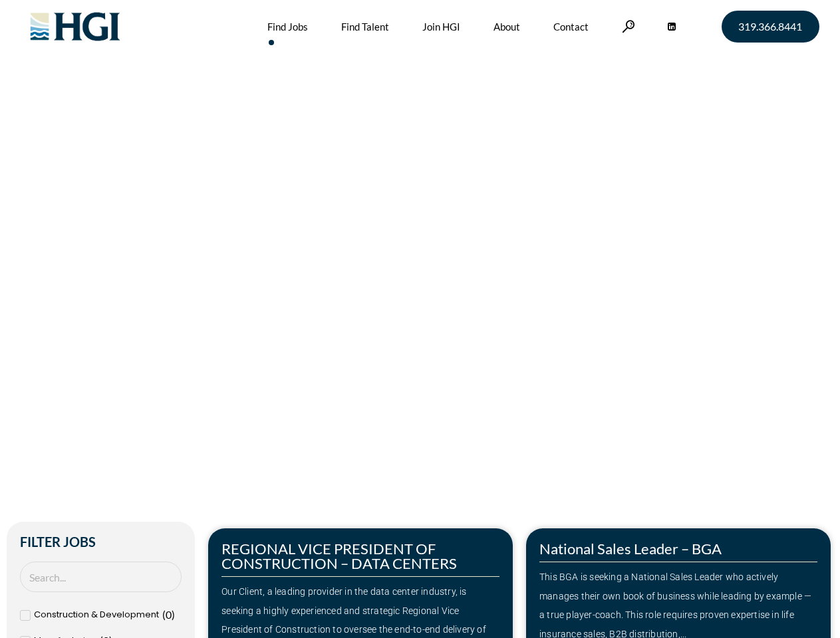 Image resolution: width=840 pixels, height=638 pixels. What do you see at coordinates (62, 274) in the screenshot?
I see `a: Home` at bounding box center [62, 274].